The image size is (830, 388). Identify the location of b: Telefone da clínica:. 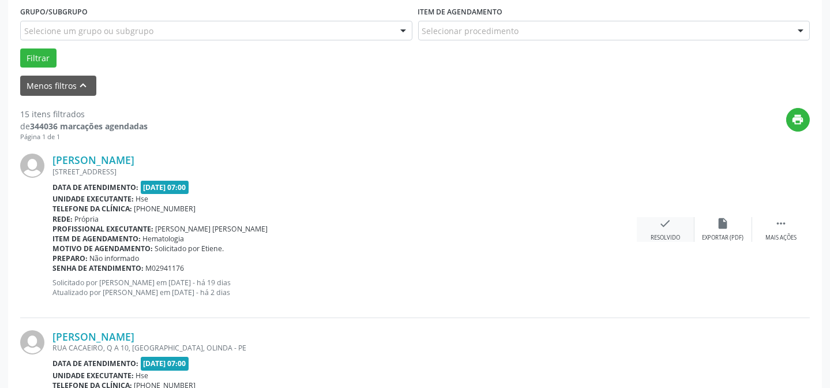
(92, 208).